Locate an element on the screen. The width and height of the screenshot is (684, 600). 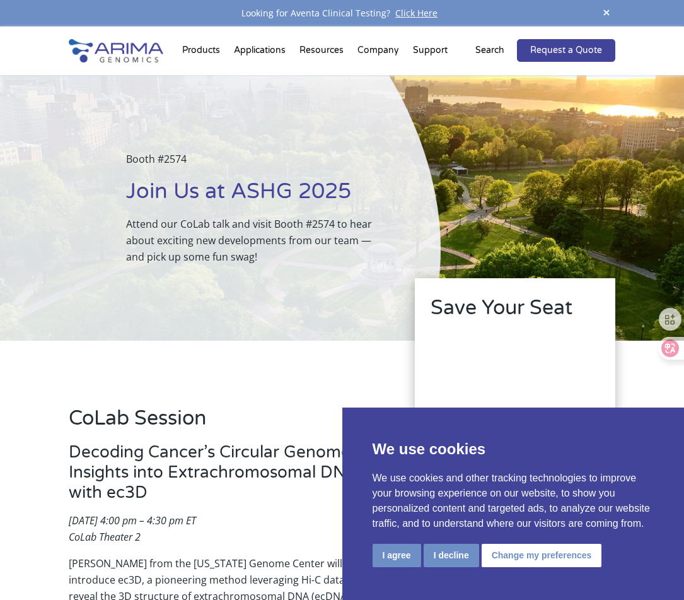
em: CoLab Theater 2 is located at coordinates (105, 537).